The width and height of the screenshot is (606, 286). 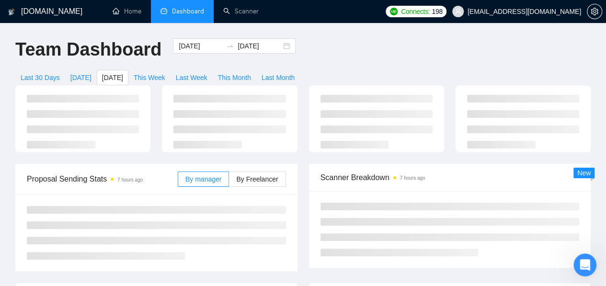 I want to click on button: This Week, so click(x=149, y=78).